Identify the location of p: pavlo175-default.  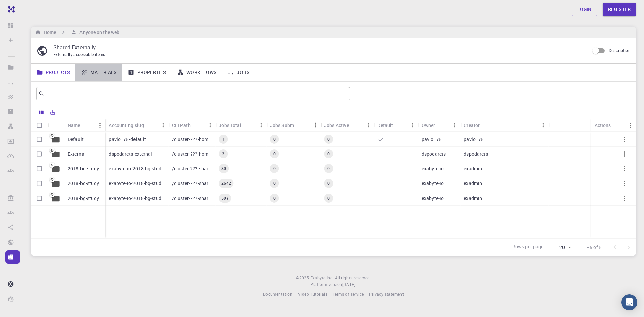
(127, 139).